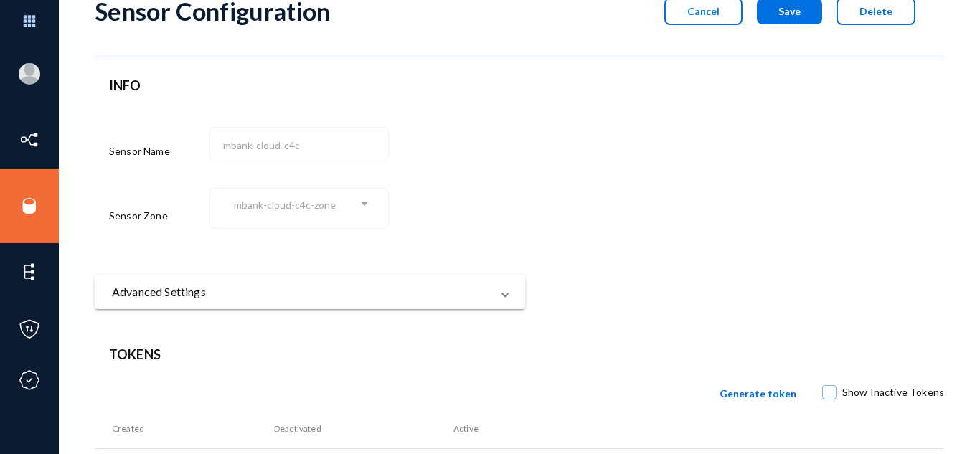  Describe the element at coordinates (29, 74) in the screenshot. I see `img: blank-profile-picture.png` at that location.